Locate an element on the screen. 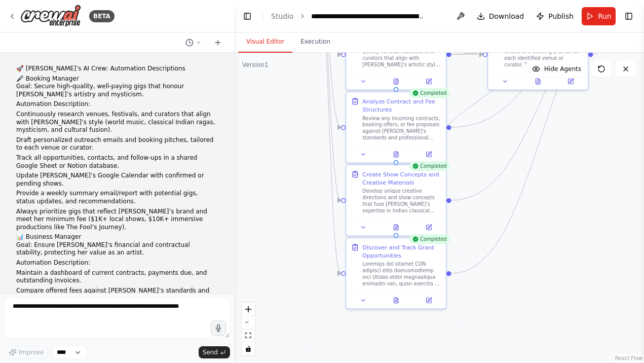 The height and width of the screenshot is (363, 644). a: React Flow attribution is located at coordinates (628, 358).